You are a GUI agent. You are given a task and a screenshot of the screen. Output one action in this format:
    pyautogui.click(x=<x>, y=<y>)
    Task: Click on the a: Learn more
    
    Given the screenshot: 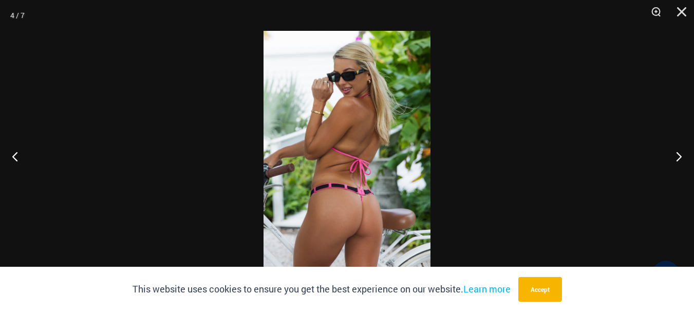 What is the action you would take?
    pyautogui.click(x=487, y=289)
    